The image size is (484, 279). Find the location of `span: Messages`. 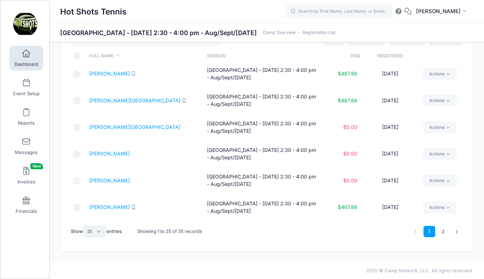

span: Messages is located at coordinates (26, 152).